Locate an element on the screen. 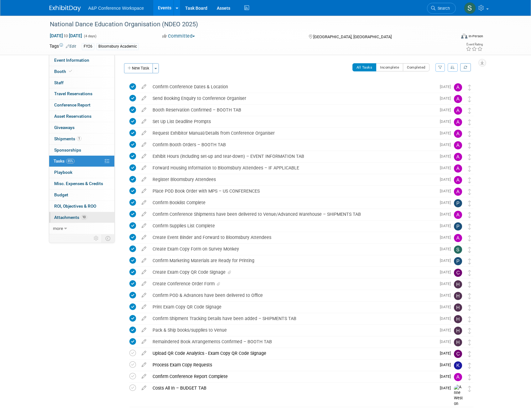 The height and width of the screenshot is (409, 531). span: 1 is located at coordinates (79, 139).